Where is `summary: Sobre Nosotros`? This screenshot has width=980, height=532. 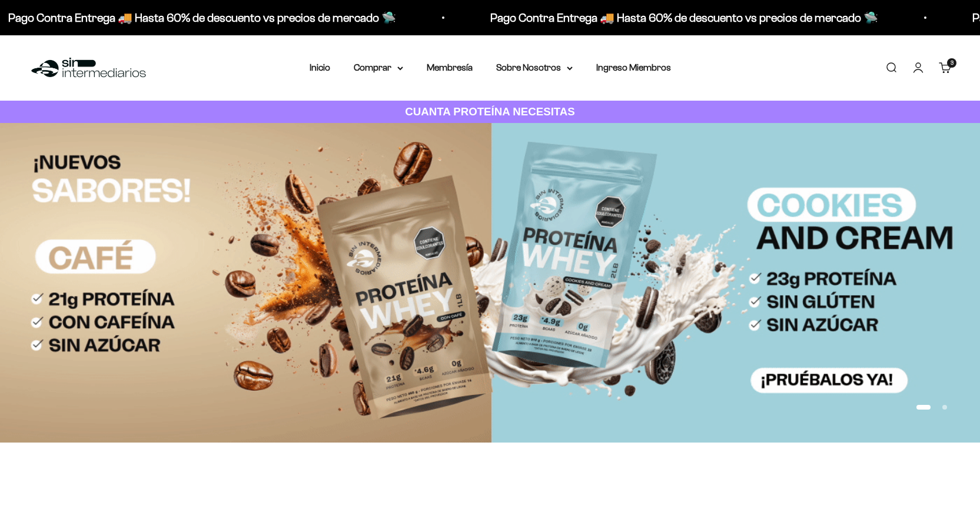
summary: Sobre Nosotros is located at coordinates (535, 68).